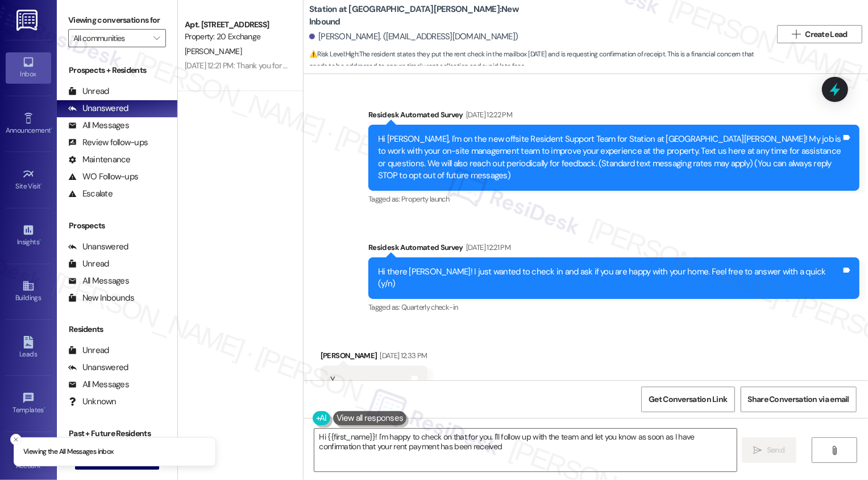 This screenshot has width=868, height=480. Describe the element at coordinates (27, 19) in the screenshot. I see `img: ResiDesk Logo` at that location.